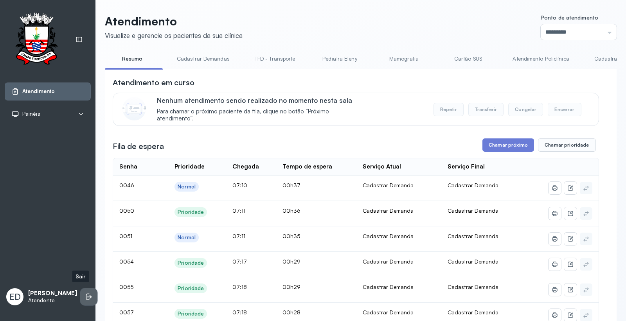 The image size is (626, 321). I want to click on a: Cadastrar Demandas, so click(203, 59).